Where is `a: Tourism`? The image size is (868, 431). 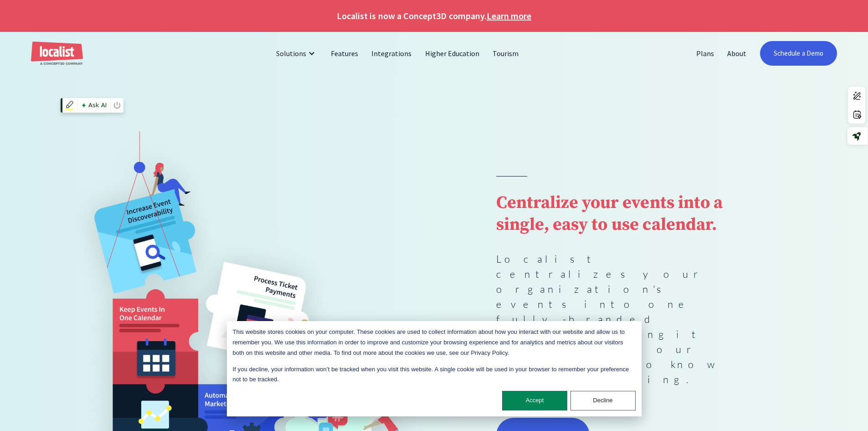 a: Tourism is located at coordinates (506, 54).